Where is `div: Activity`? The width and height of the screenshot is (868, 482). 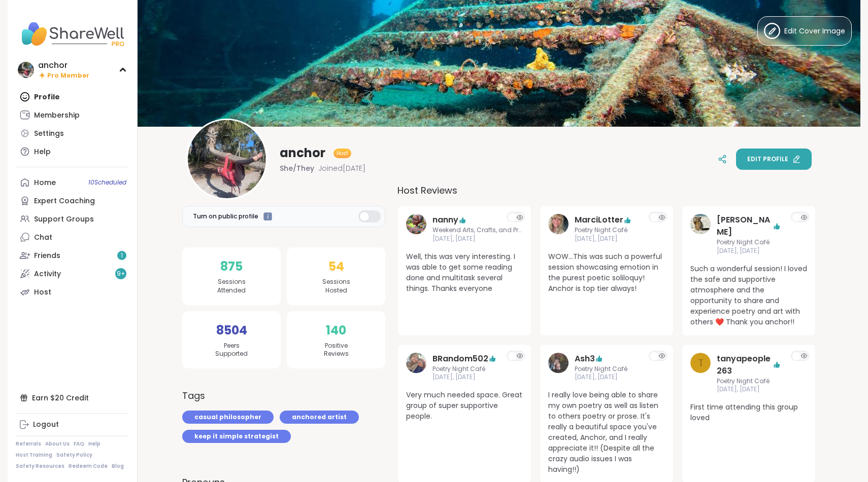
div: Activity is located at coordinates (47, 274).